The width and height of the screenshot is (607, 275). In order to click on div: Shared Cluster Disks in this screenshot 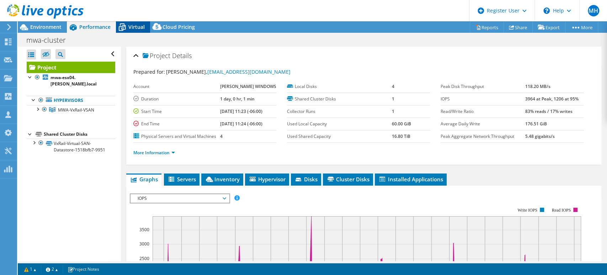, I will do `click(79, 134)`.